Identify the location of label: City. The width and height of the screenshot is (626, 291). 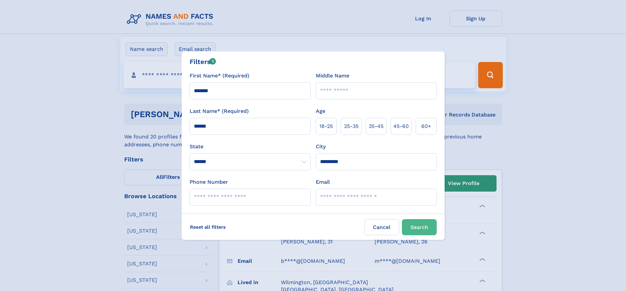
(321, 147).